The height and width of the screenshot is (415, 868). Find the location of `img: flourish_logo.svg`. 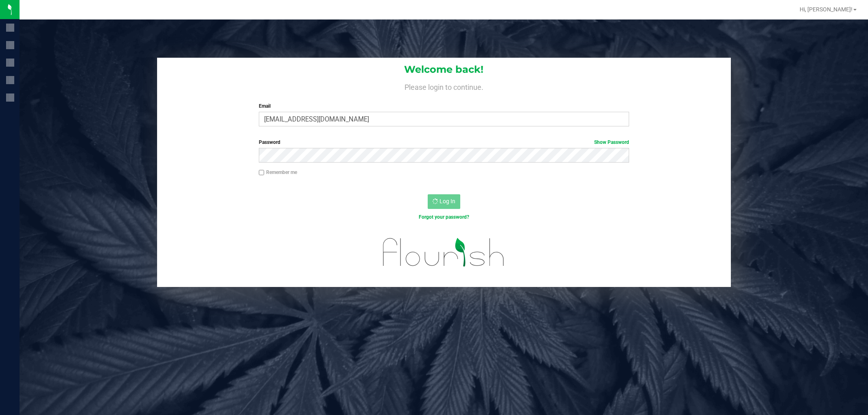

img: flourish_logo.svg is located at coordinates (444, 252).